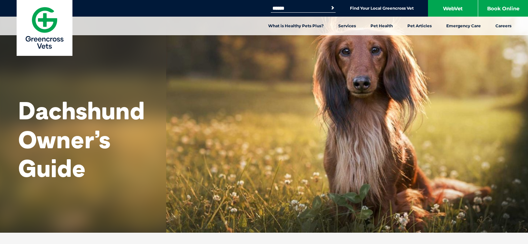 The width and height of the screenshot is (528, 244). Describe the element at coordinates (419, 26) in the screenshot. I see `a: Pet Articles` at that location.